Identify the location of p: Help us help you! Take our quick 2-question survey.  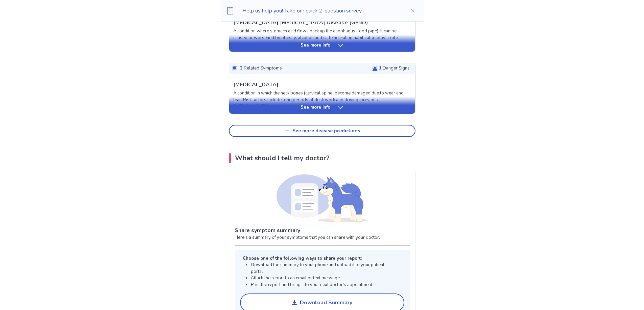
(321, 11).